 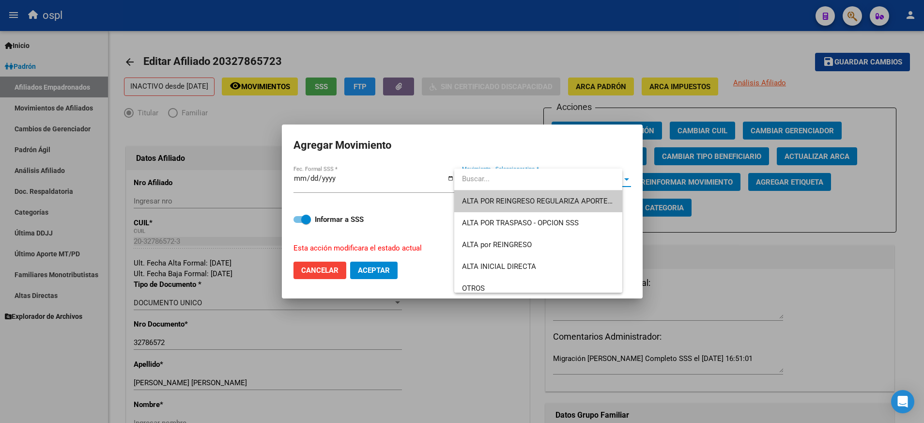 What do you see at coordinates (547, 201) in the screenshot?
I see `span: ALTA POR REINGRESO REGULARIZA APORTES (AFIP)` at bounding box center [547, 201].